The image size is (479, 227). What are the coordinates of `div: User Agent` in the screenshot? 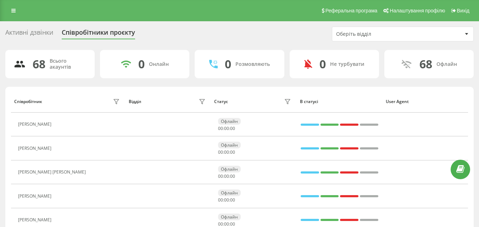 It's located at (425, 102).